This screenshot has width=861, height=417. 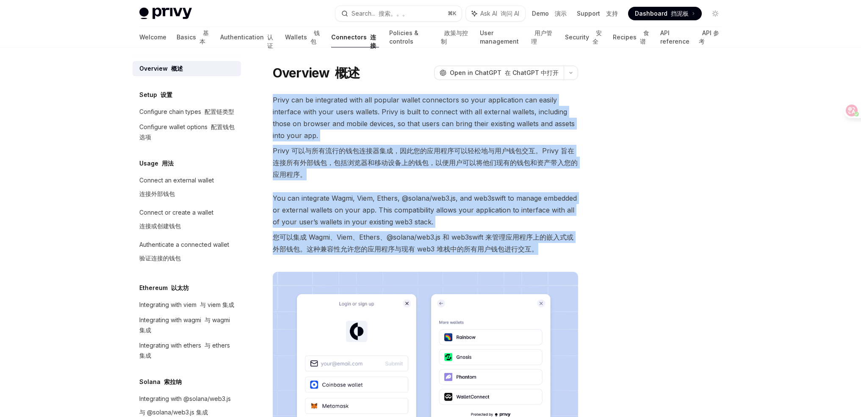 What do you see at coordinates (425, 225) in the screenshot?
I see `span: You can integrate Wagmi, Viem, Ethers, @solana/web3.js, and web3swift to manage embedded or exter...` at bounding box center [425, 225].